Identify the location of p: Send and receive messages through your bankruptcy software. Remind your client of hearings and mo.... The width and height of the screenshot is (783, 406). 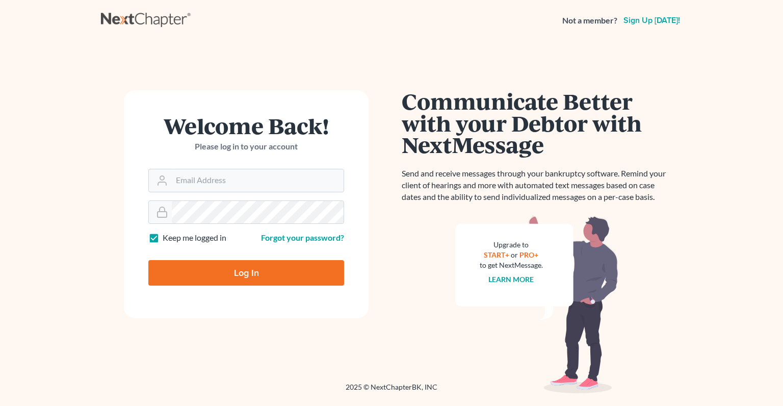
(537, 185).